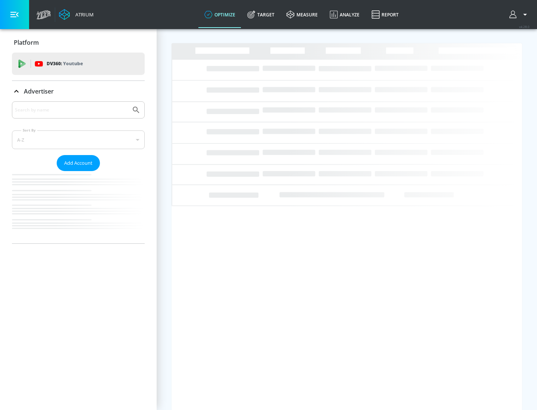 The width and height of the screenshot is (537, 410). Describe the element at coordinates (78, 64) in the screenshot. I see `div: DV360: Youtube` at that location.